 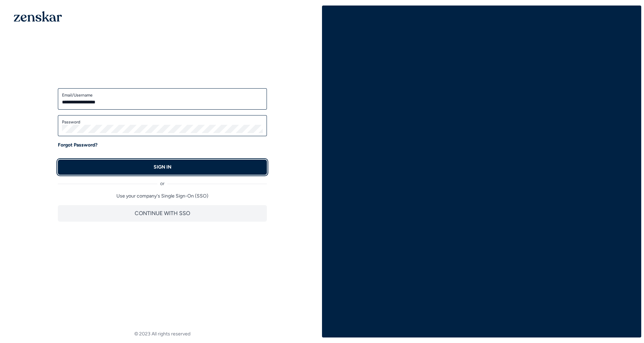 What do you see at coordinates (162, 95) in the screenshot?
I see `label: Email/Username` at bounding box center [162, 95].